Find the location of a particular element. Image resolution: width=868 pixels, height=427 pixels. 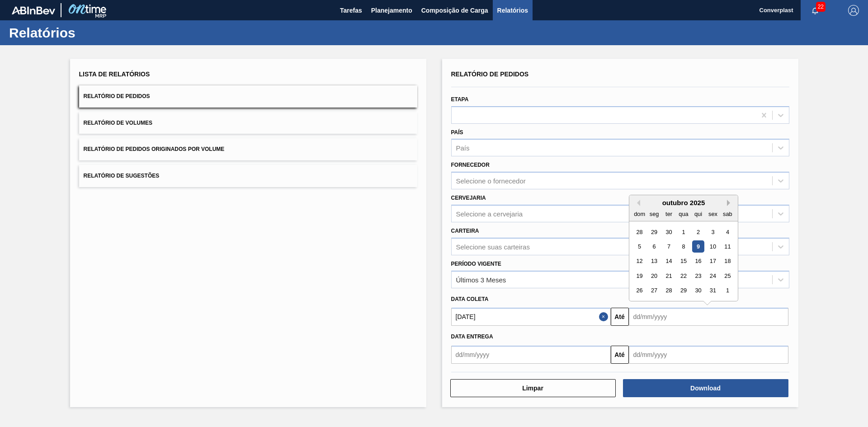

img: TNhmsLtSVTkK8tSr43FrP2fwEKptu5GPRR3wAAAABJRU5ErkJggg== is located at coordinates (34, 10).